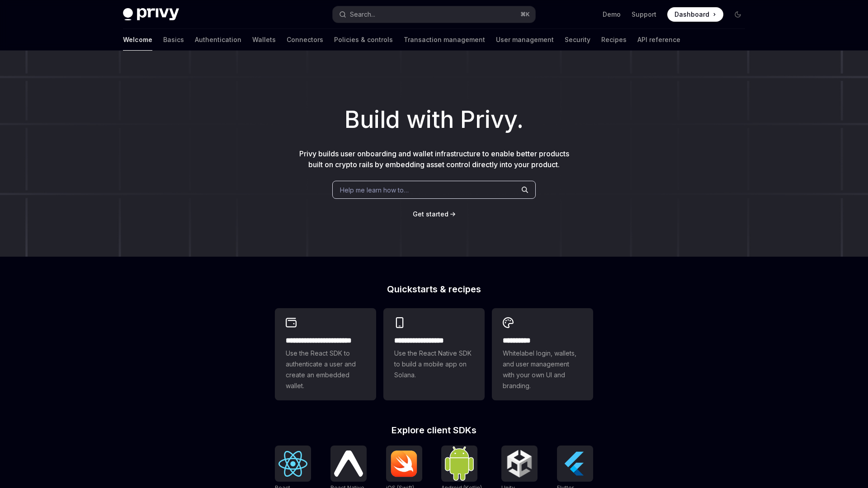  What do you see at coordinates (374, 190) in the screenshot?
I see `span: Help me learn how to…` at bounding box center [374, 190].